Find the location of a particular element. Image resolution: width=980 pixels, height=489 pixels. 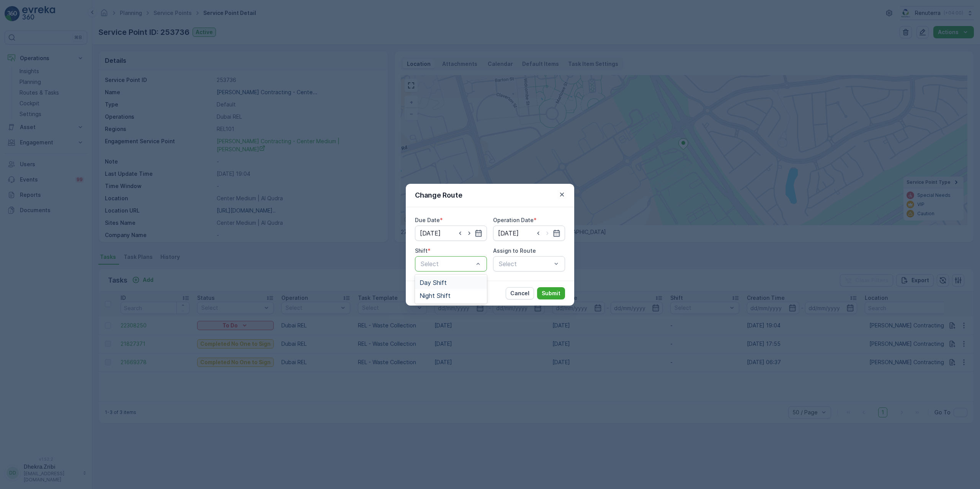

span: Day Shift is located at coordinates (433, 282).